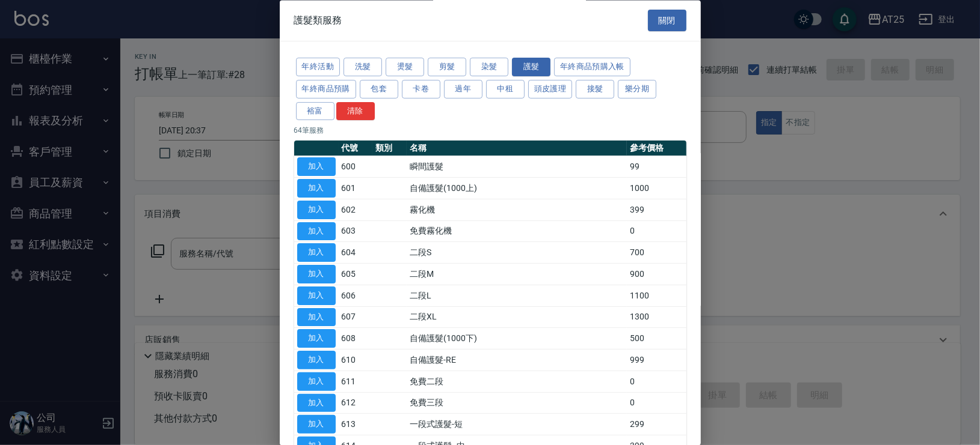 This screenshot has width=980, height=445. I want to click on button: 染髮, so click(489, 67).